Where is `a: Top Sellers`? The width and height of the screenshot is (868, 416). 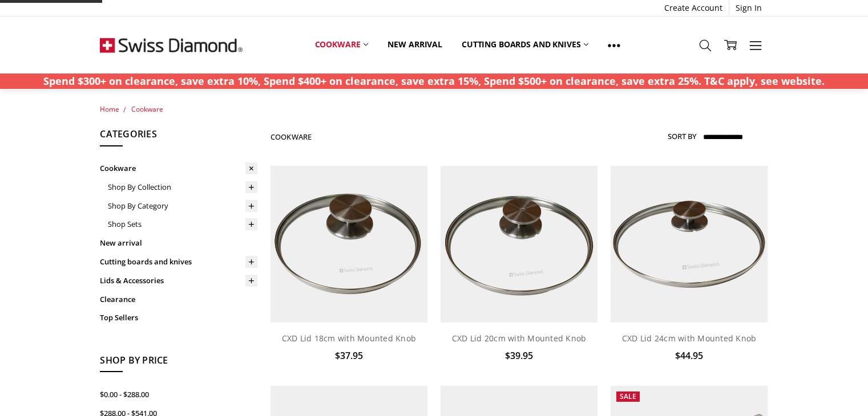
a: Top Sellers is located at coordinates (179, 318).